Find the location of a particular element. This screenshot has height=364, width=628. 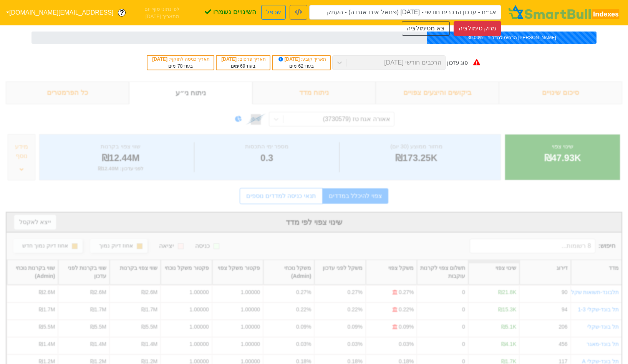

div: 94 is located at coordinates (564, 309).